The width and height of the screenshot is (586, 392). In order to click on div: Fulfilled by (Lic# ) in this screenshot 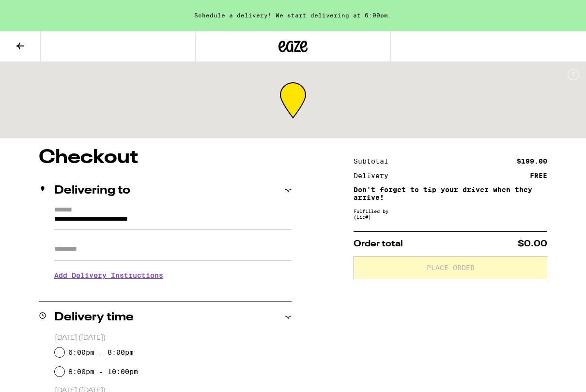, I will do `click(450, 214)`.